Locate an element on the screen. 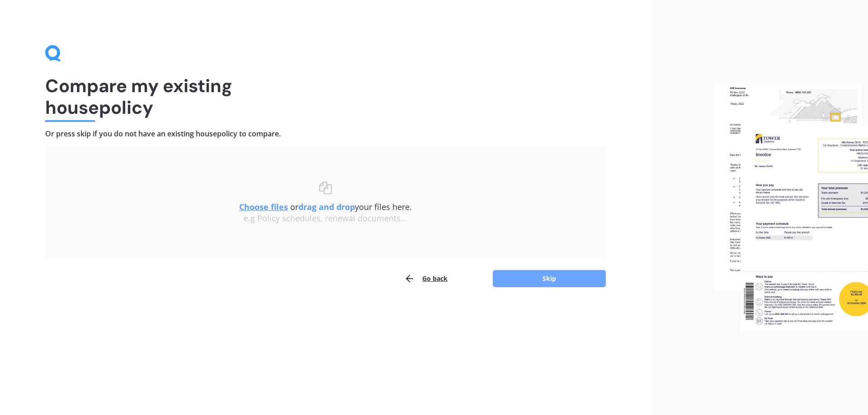 The width and height of the screenshot is (868, 415). span: or your files here. is located at coordinates (326, 207).